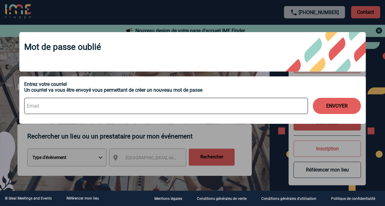 This screenshot has height=206, width=385. I want to click on a: Référencer mon lieu, so click(83, 199).